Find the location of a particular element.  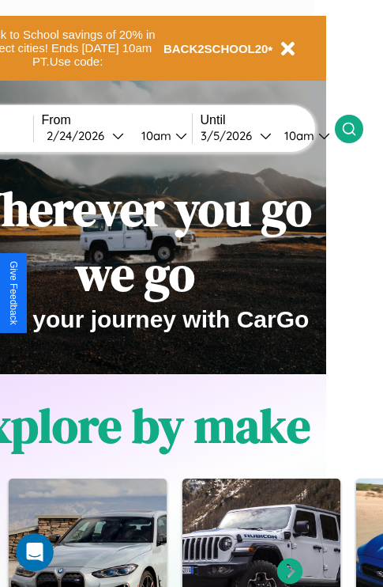

label: From is located at coordinates (117, 120).